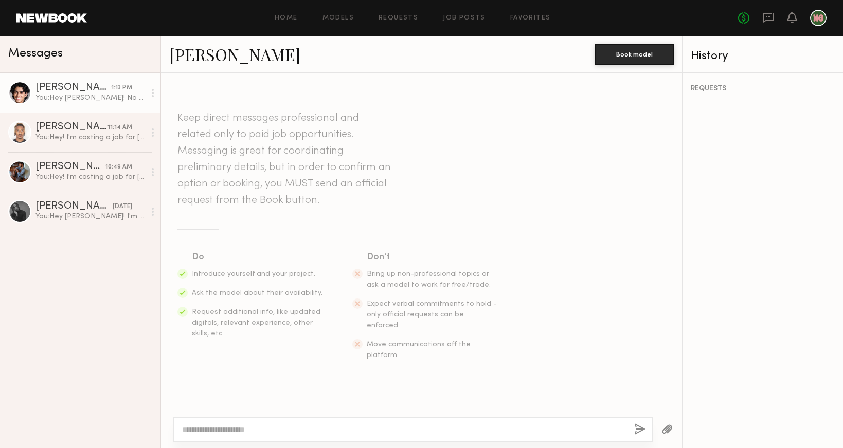 The image size is (843, 448). Describe the element at coordinates (286, 18) in the screenshot. I see `a: Home` at that location.